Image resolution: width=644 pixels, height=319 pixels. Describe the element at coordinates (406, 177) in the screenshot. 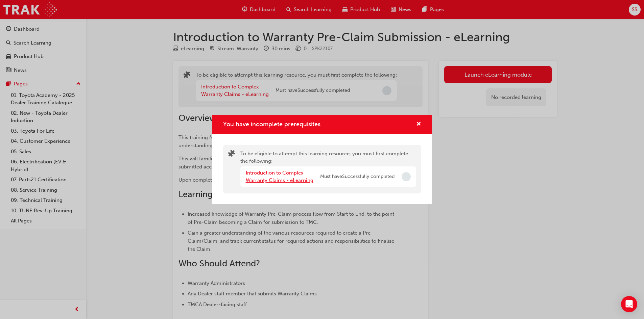

I see `span: Incomplete` at that location.